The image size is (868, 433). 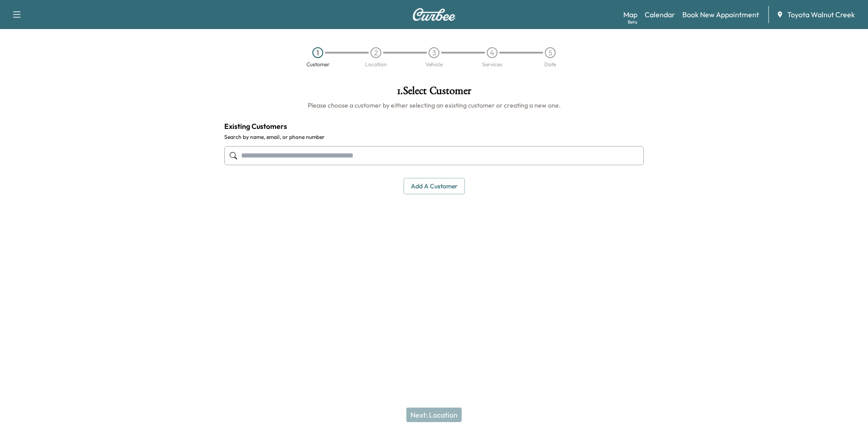 What do you see at coordinates (434, 186) in the screenshot?
I see `button: Add a customer` at bounding box center [434, 186].